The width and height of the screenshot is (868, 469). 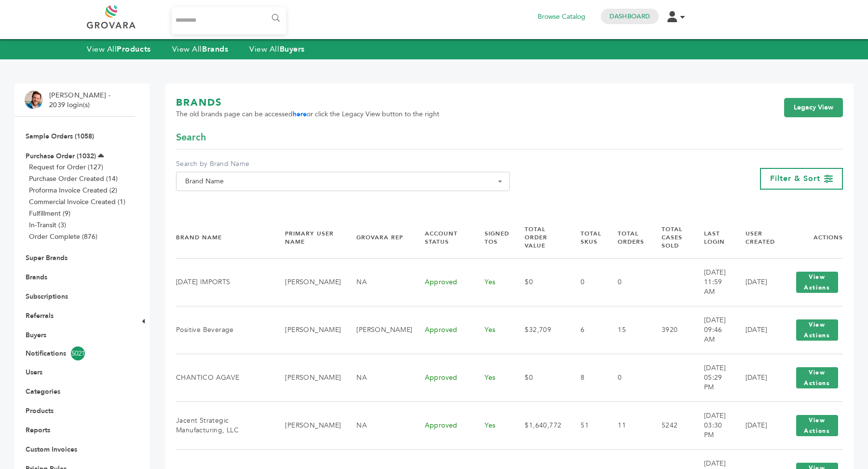 What do you see at coordinates (627, 237) in the screenshot?
I see `th: Total Orders` at bounding box center [627, 237].